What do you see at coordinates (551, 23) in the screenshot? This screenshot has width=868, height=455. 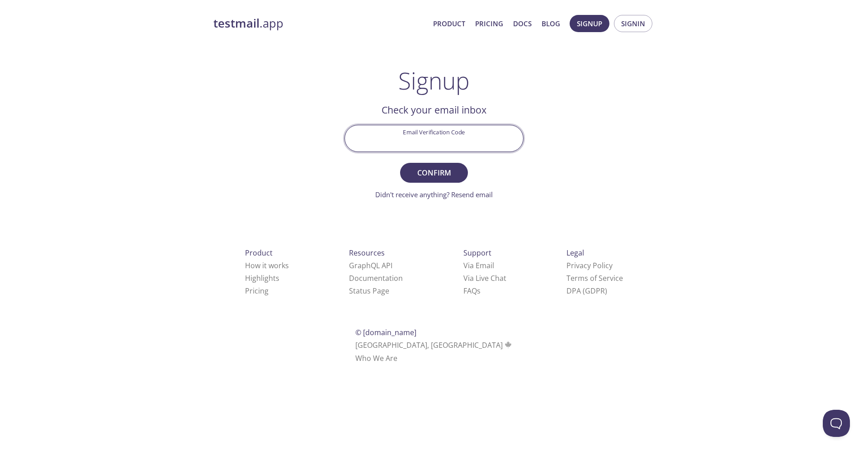 I see `a: Blog` at bounding box center [551, 23].